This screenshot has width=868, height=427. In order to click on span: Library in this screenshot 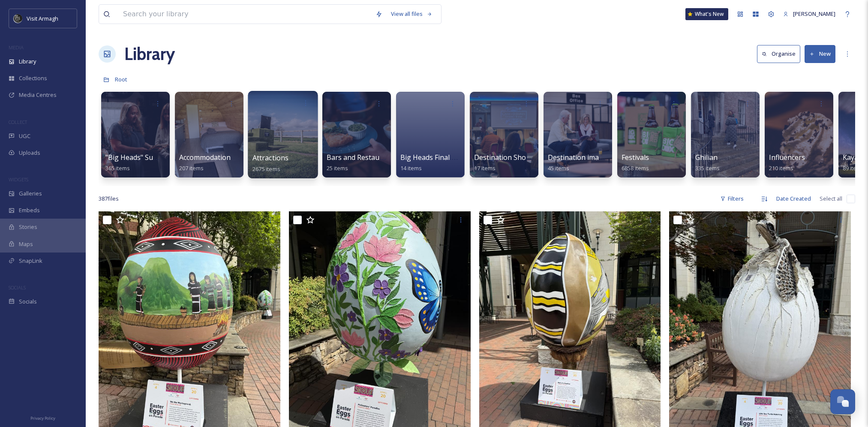, I will do `click(28, 61)`.